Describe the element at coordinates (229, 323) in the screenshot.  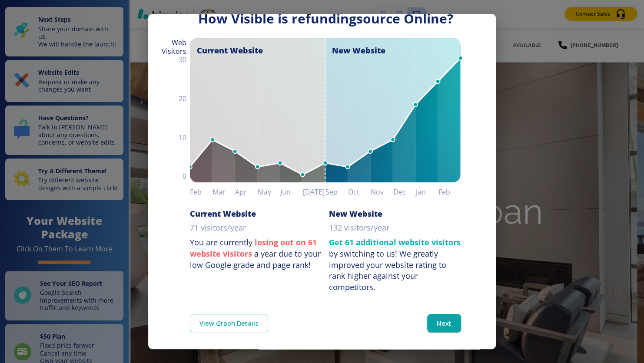
I see `a: View Graph Details` at that location.